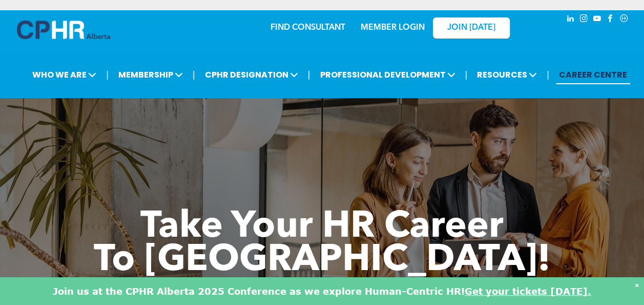  I want to click on span: MEMBERSHIP, so click(151, 75).